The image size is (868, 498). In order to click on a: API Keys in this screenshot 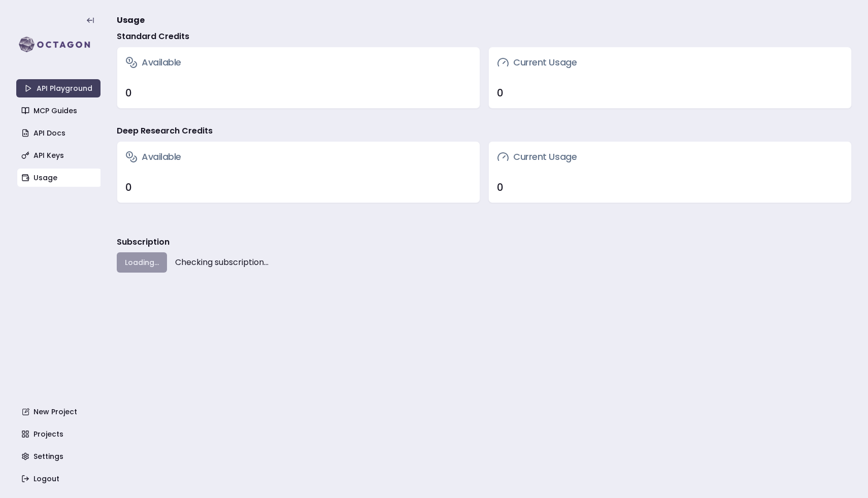, I will do `click(59, 155)`.